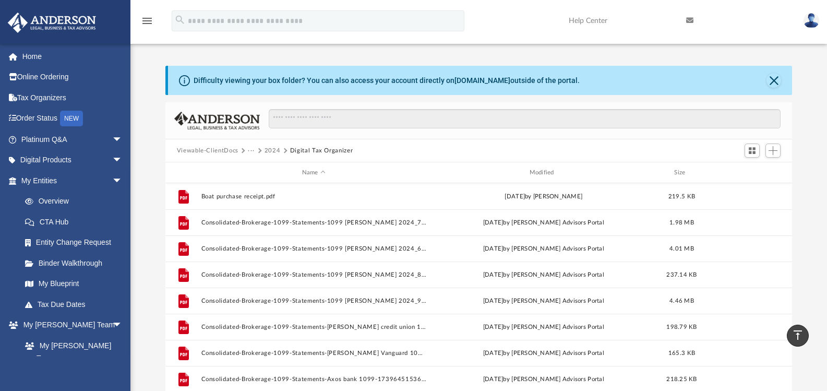 The image size is (827, 391). I want to click on button: Add, so click(773, 151).